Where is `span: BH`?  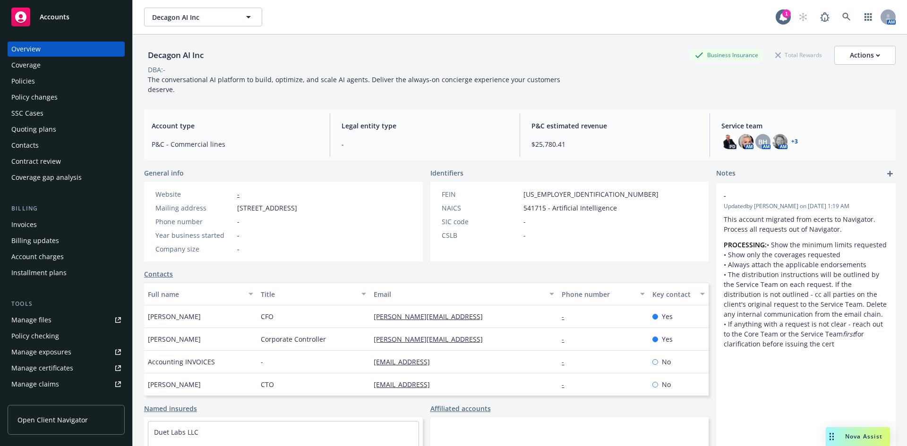
span: BH is located at coordinates (763, 142).